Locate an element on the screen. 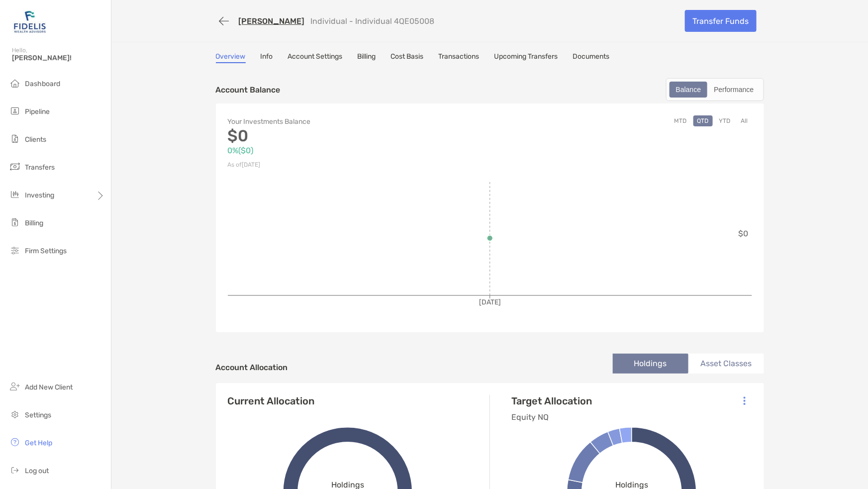  span: Clients is located at coordinates (35, 140).